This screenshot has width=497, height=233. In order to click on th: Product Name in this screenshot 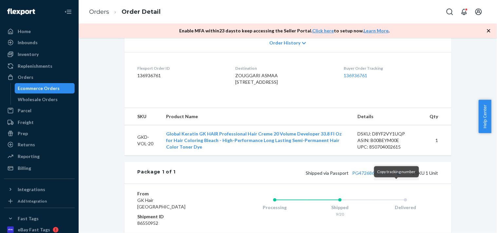, I will do `click(257, 117)`.